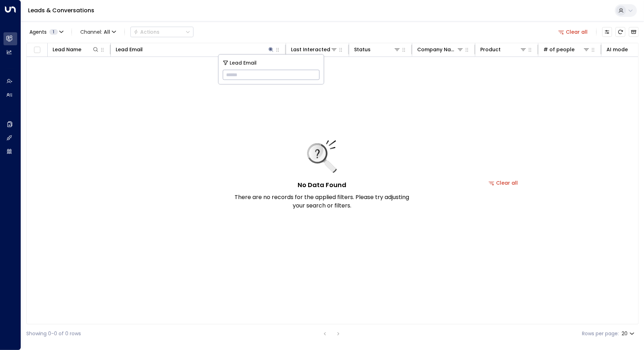 The image size is (644, 350). What do you see at coordinates (600, 333) in the screenshot?
I see `label: Rows per page:` at bounding box center [600, 333].